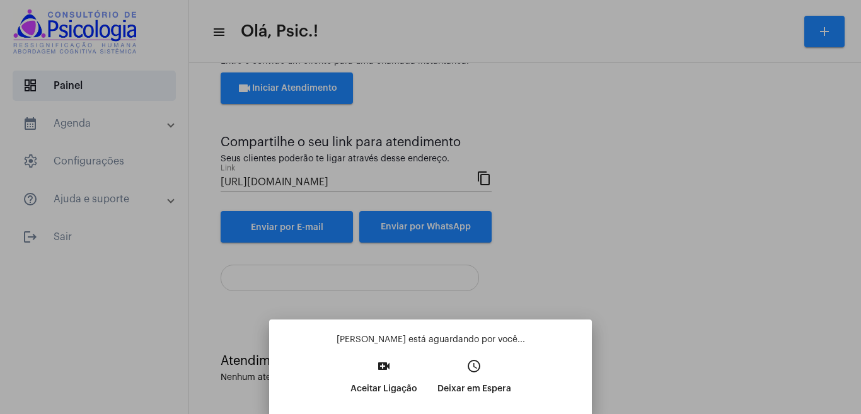 The image size is (861, 414). What do you see at coordinates (474, 389) in the screenshot?
I see `p: Deixar em Espera` at bounding box center [474, 389].